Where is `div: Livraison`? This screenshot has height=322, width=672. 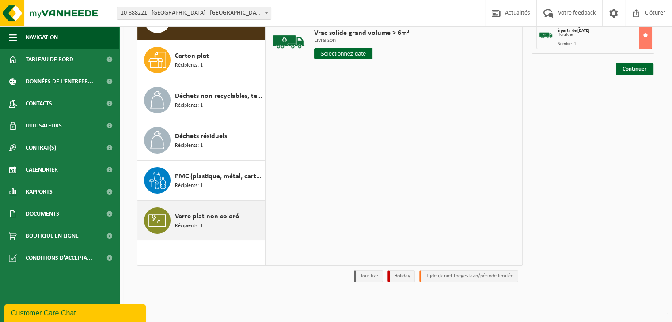 div: Livraison is located at coordinates (604, 35).